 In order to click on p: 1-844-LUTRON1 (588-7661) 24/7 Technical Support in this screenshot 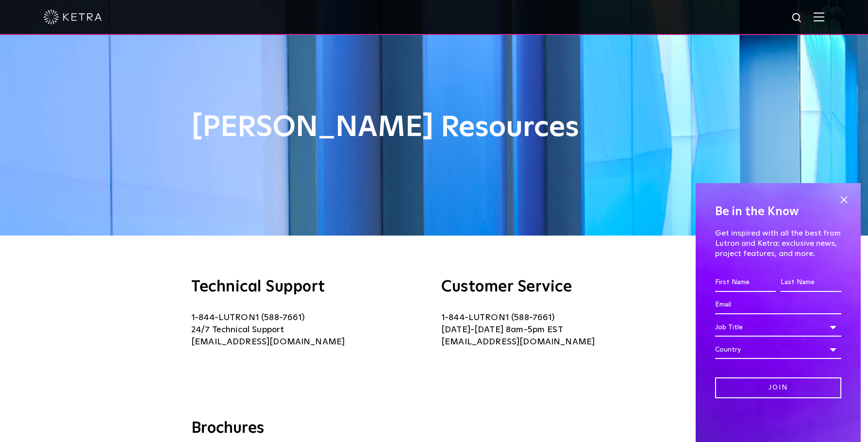, I will do `click(309, 329)`.